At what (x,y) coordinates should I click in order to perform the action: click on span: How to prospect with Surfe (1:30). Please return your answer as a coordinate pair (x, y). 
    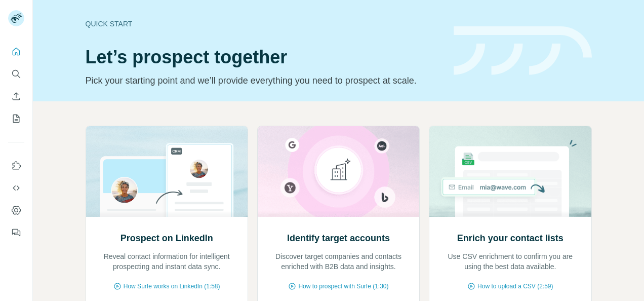
    Looking at the image, I should click on (344, 286).